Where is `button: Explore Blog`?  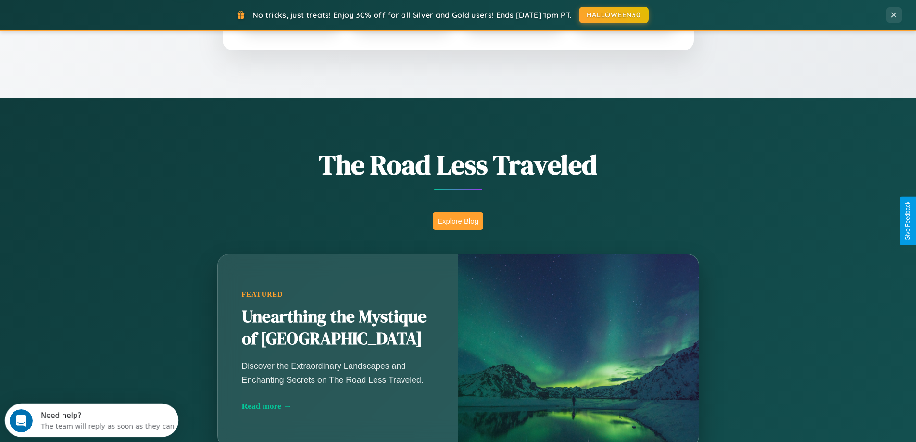 button: Explore Blog is located at coordinates (458, 221).